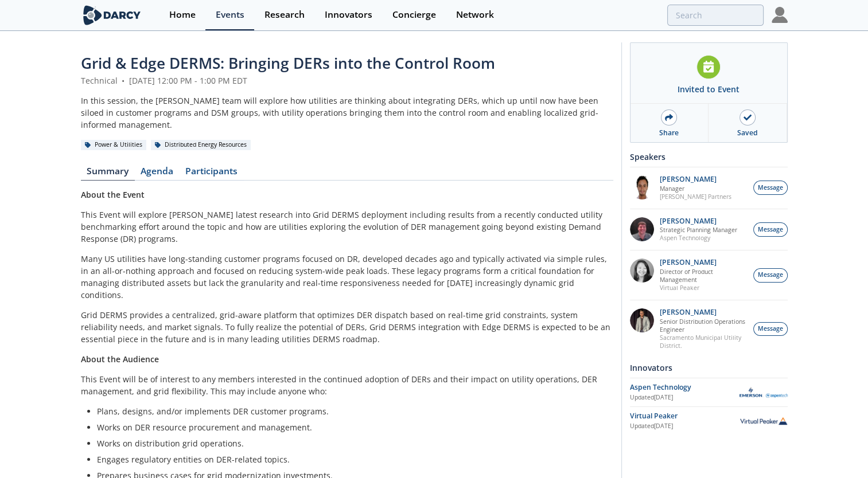  Describe the element at coordinates (201, 145) in the screenshot. I see `div: Distributed Energy Resources` at that location.